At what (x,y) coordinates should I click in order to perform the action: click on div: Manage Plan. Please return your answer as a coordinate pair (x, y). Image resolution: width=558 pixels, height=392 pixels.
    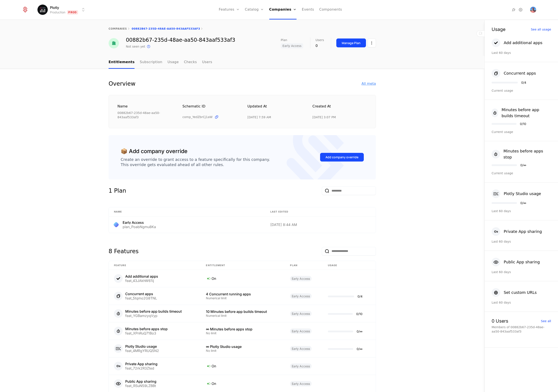
    Looking at the image, I should click on (351, 43).